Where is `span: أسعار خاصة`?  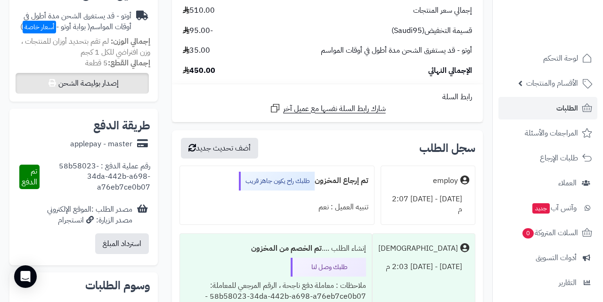 span: أسعار خاصة is located at coordinates (39, 27).